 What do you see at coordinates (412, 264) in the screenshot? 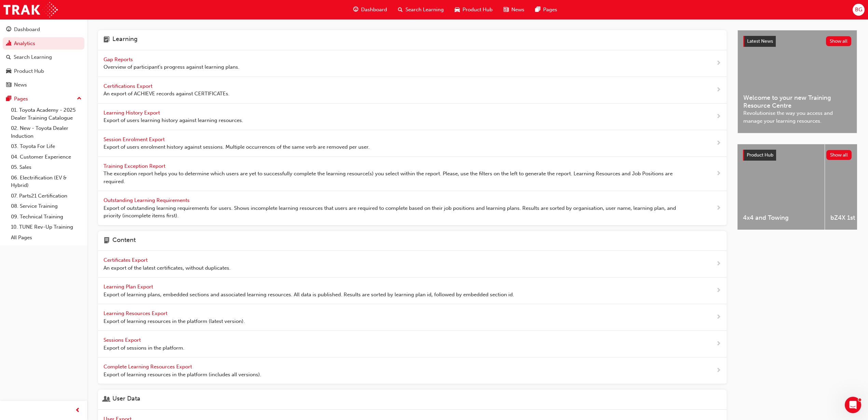
I see `a: Certificates Export An export of the latest certificates, without duplicates.next-icon` at bounding box center [412, 264].